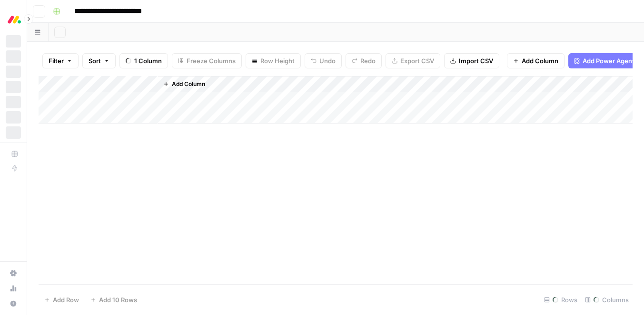 Image resolution: width=644 pixels, height=315 pixels. Describe the element at coordinates (14, 304) in the screenshot. I see `button: Help + Support` at that location.